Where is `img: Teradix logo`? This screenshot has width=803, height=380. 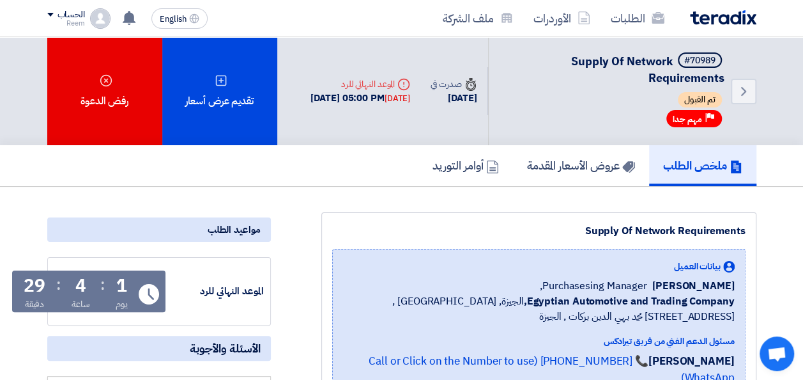
img: Teradix logo is located at coordinates (723, 17).